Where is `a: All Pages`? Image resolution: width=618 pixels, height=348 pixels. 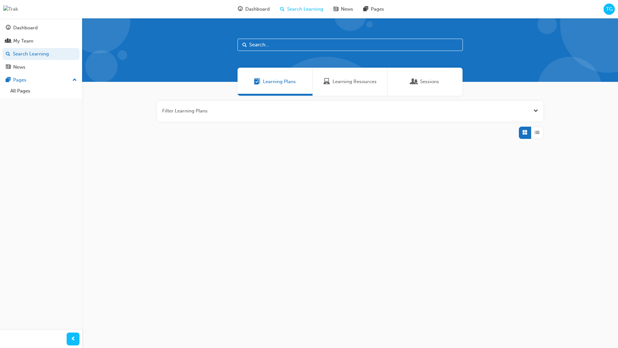
a: All Pages is located at coordinates (43, 91).